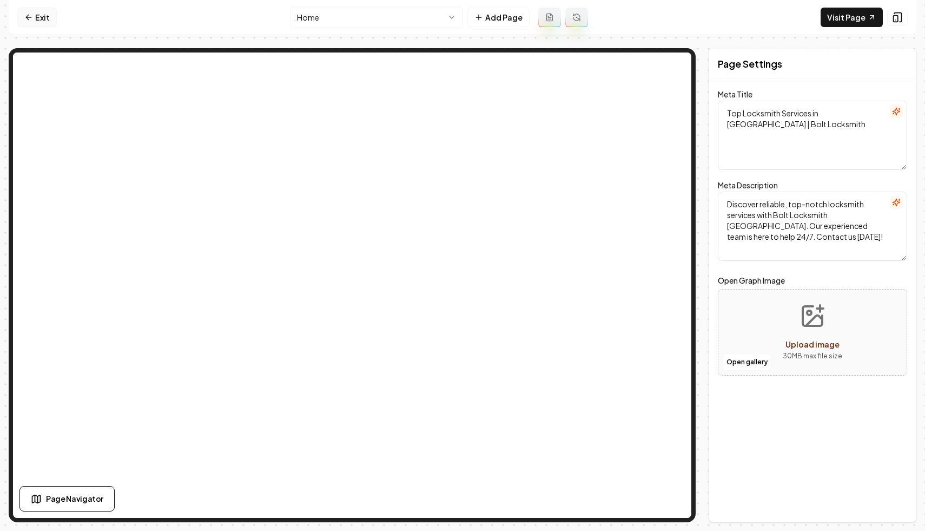 The width and height of the screenshot is (925, 531). Describe the element at coordinates (37, 17) in the screenshot. I see `a: Exit` at that location.